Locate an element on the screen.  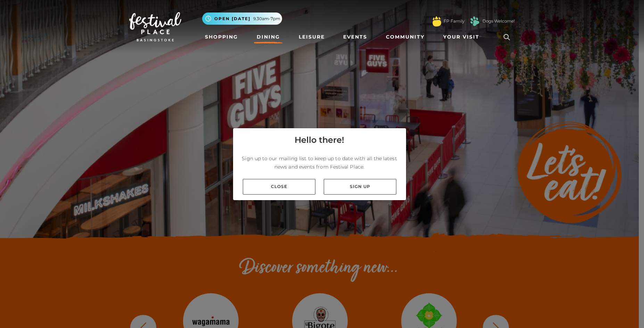
a: Shopping is located at coordinates (221, 37).